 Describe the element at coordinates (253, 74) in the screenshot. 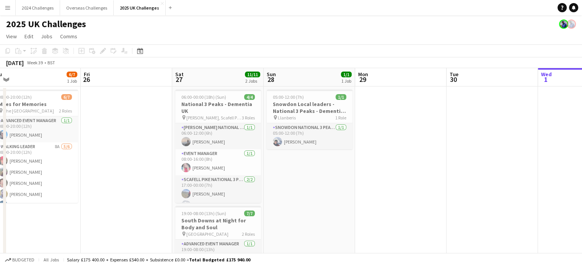

I see `span: 11/11` at that location.